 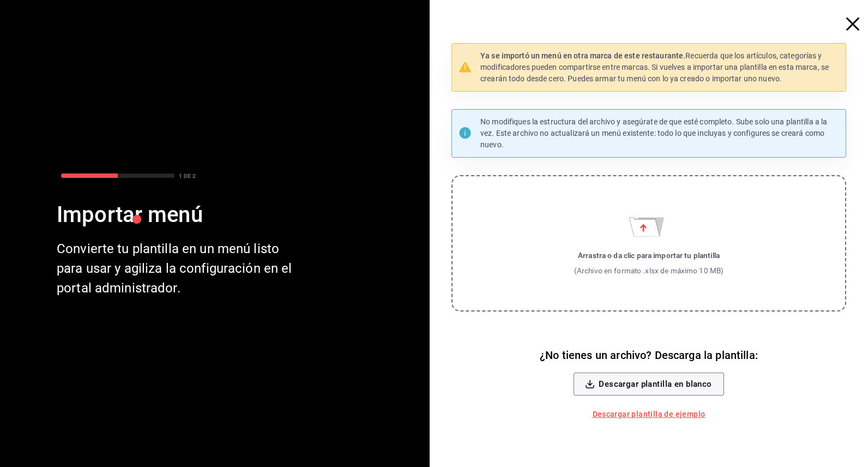 I want to click on div: Importar menú, so click(x=179, y=215).